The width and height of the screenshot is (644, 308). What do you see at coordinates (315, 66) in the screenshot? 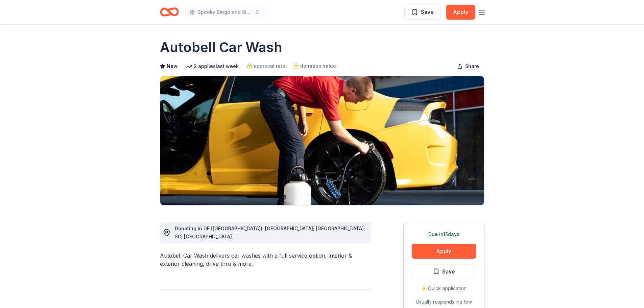
I see `a: donation value` at bounding box center [315, 66].